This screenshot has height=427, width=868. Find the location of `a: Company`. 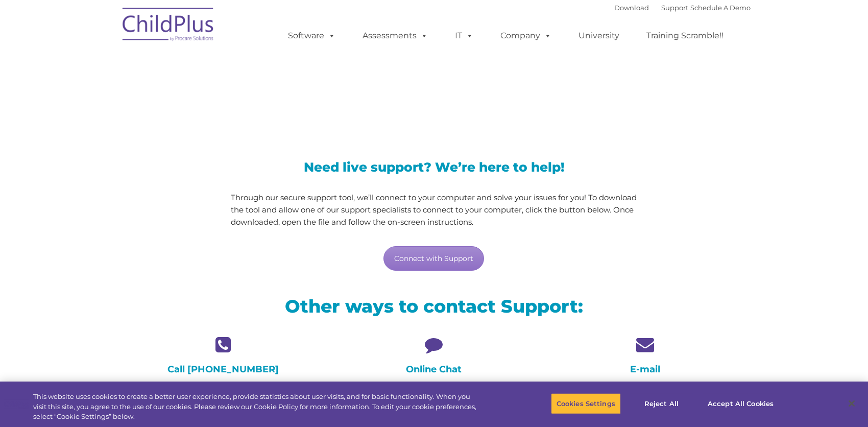

a: Company is located at coordinates (526, 36).